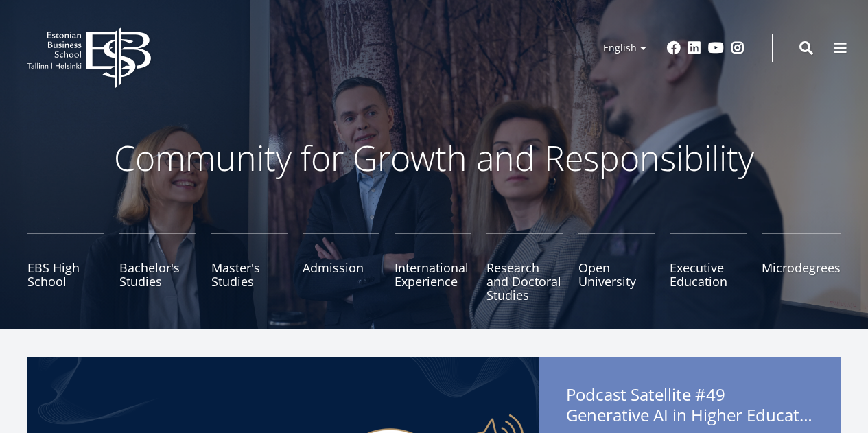 The width and height of the screenshot is (868, 433). What do you see at coordinates (433, 268) in the screenshot?
I see `a: International Experience` at bounding box center [433, 268].